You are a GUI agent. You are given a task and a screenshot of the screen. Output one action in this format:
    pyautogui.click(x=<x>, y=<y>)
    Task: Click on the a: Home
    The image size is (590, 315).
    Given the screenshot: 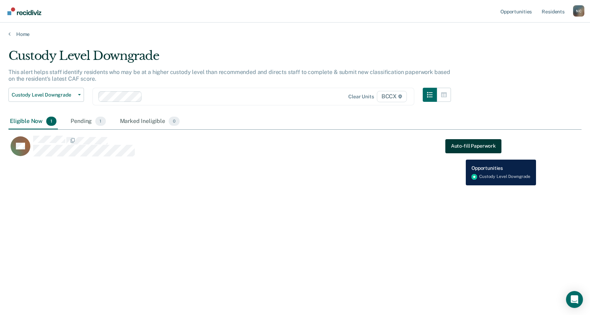 What is the action you would take?
    pyautogui.click(x=295, y=34)
    